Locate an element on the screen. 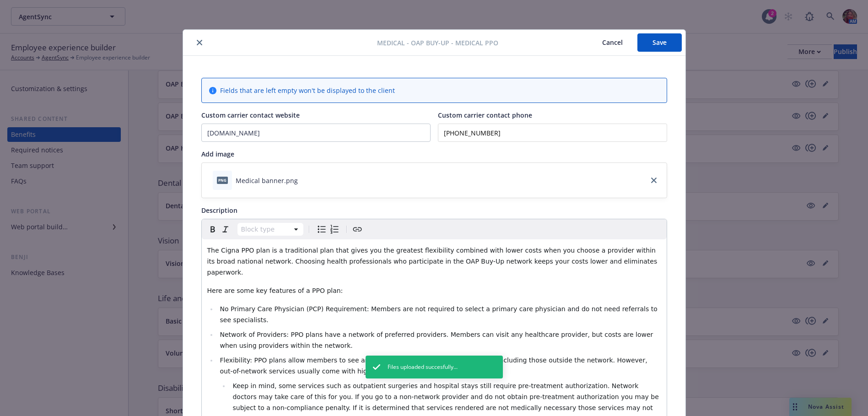  span: Medical - OAP Buy-Up - Medical PPO is located at coordinates (437, 42).